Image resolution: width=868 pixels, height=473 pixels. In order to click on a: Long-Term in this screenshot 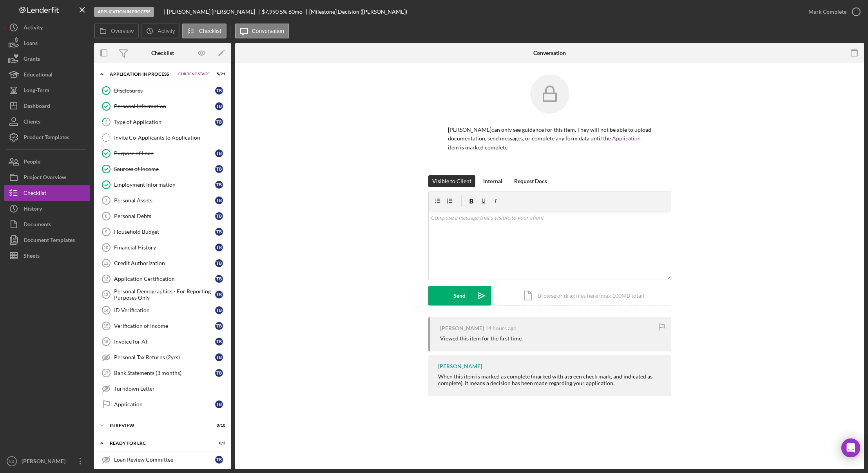, I will do `click(47, 90)`.